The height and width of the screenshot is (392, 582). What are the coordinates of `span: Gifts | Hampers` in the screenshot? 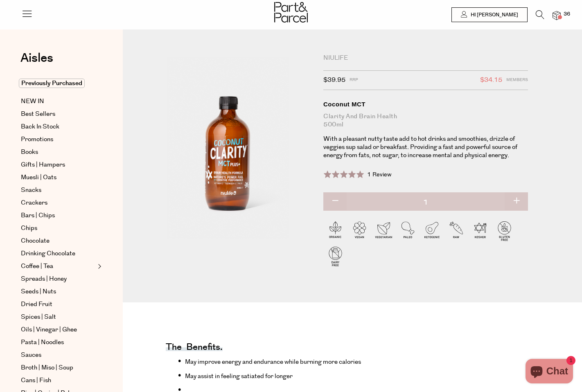 It's located at (43, 165).